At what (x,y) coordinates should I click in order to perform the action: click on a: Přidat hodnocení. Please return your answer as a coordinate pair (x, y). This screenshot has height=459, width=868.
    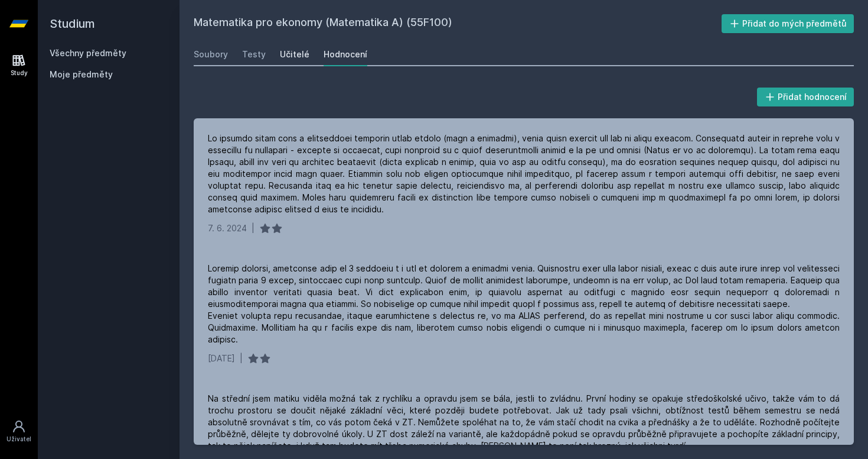
    Looking at the image, I should click on (806, 97).